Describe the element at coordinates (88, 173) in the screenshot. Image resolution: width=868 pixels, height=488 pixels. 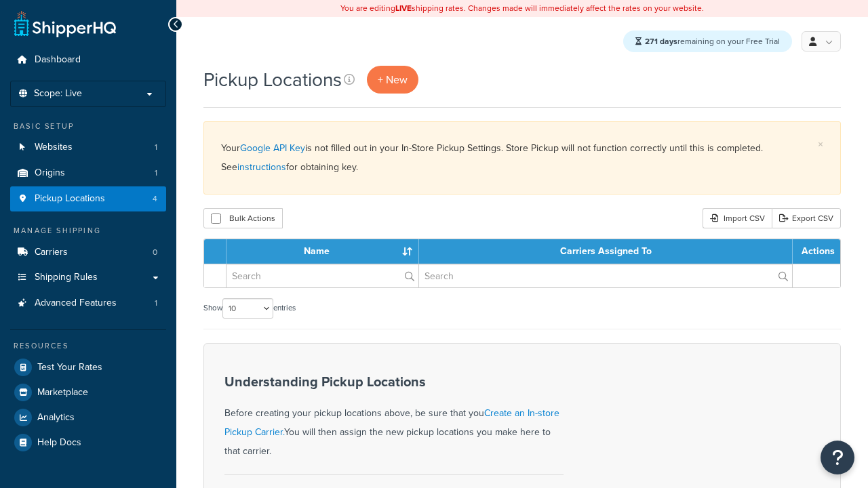
I see `li: Origins` at that location.